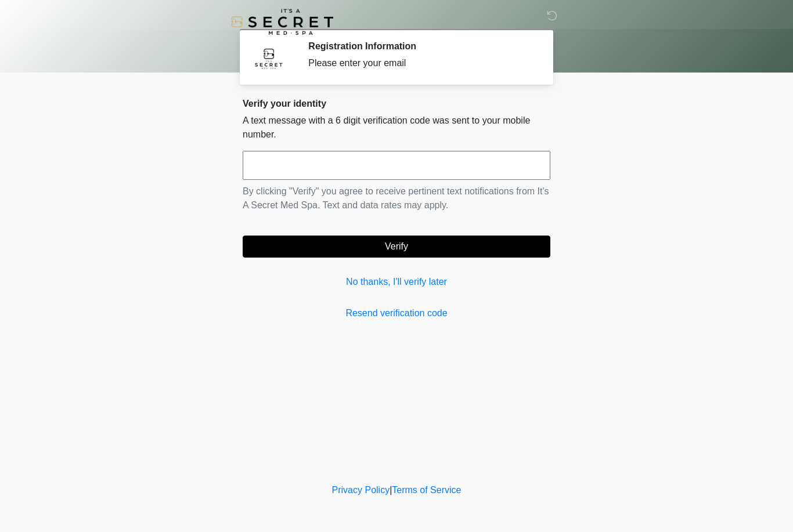 Image resolution: width=793 pixels, height=532 pixels. Describe the element at coordinates (396, 103) in the screenshot. I see `h2: Verify your identity` at that location.